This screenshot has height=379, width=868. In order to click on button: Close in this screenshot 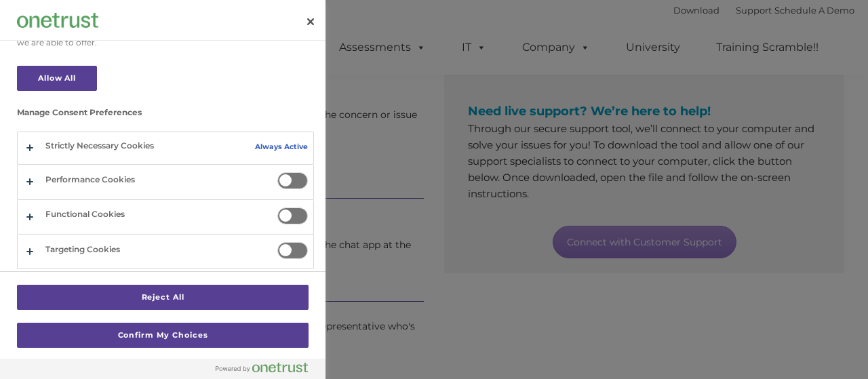, I will do `click(310, 22)`.